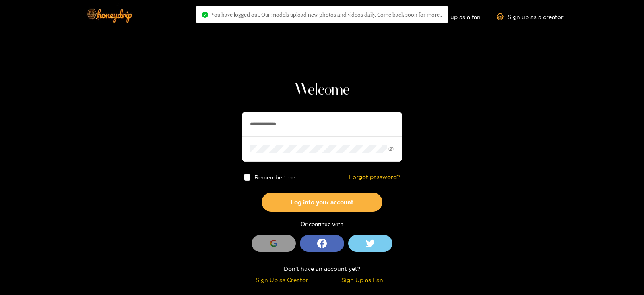  What do you see at coordinates (326, 14) in the screenshot?
I see `span: You have logged out. Our models upload new photos and videos daily. Come back soon for more..` at bounding box center [326, 14].